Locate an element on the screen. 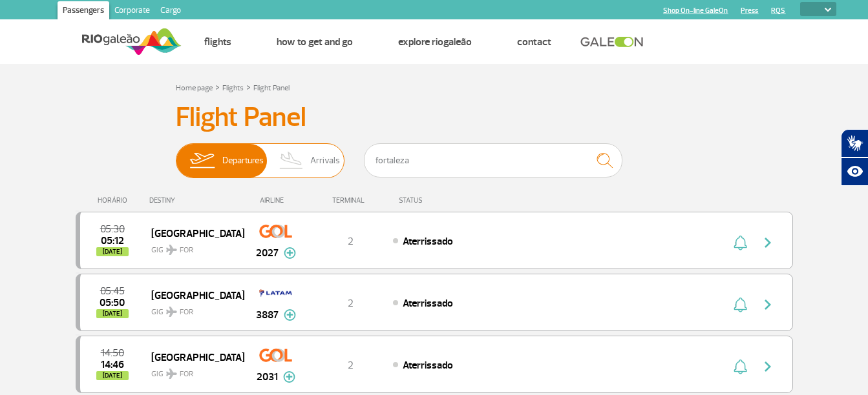 The width and height of the screenshot is (868, 395). span: 2027 is located at coordinates (267, 253).